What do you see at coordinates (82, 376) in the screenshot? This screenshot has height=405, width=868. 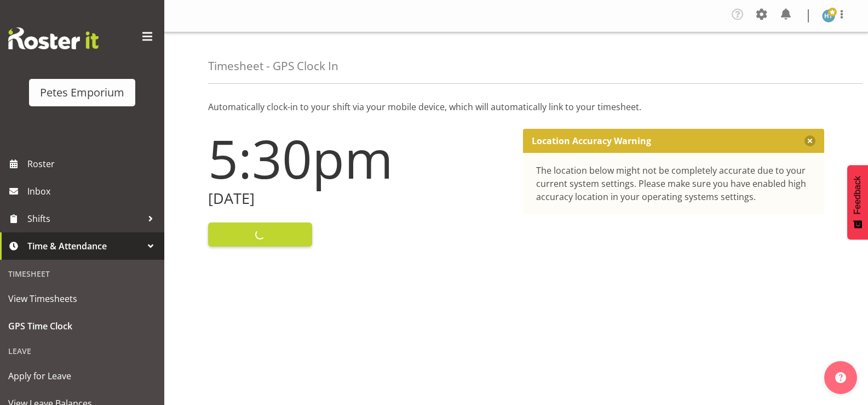 I see `span: Apply for Leave` at bounding box center [82, 376].